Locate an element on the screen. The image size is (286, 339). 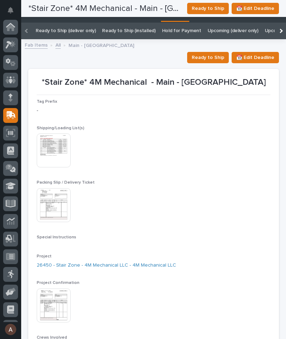
a: All is located at coordinates (58, 44).